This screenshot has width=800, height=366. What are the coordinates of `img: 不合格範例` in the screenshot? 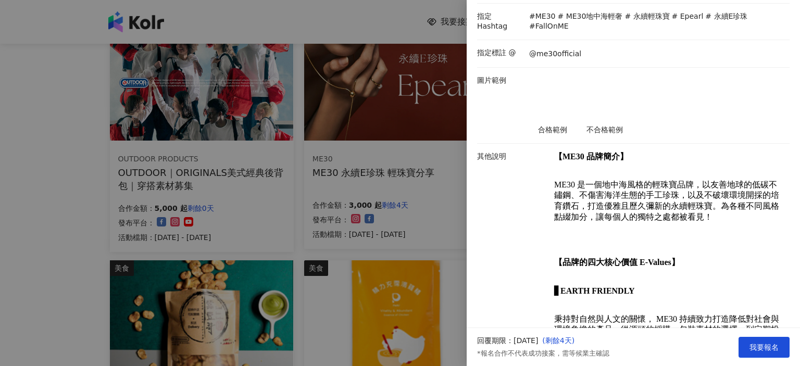 It's located at (605, 99).